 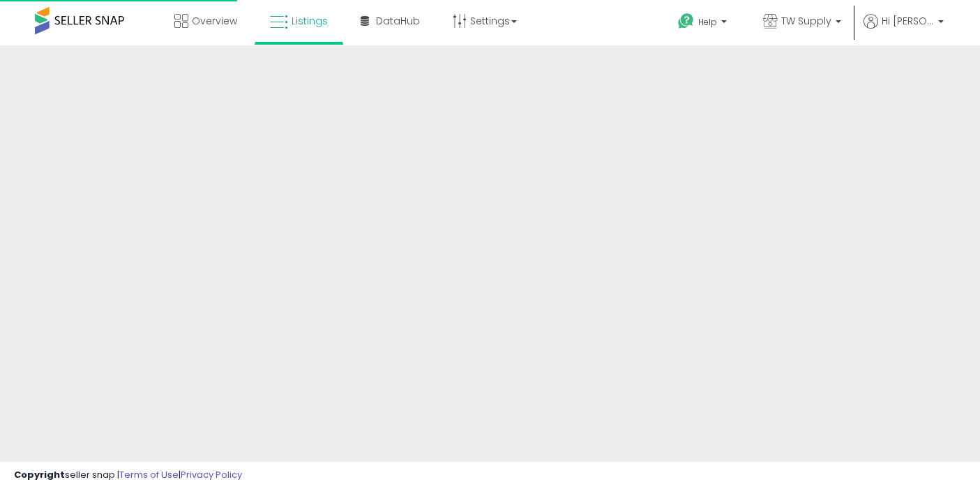 What do you see at coordinates (214, 21) in the screenshot?
I see `span: Overview` at bounding box center [214, 21].